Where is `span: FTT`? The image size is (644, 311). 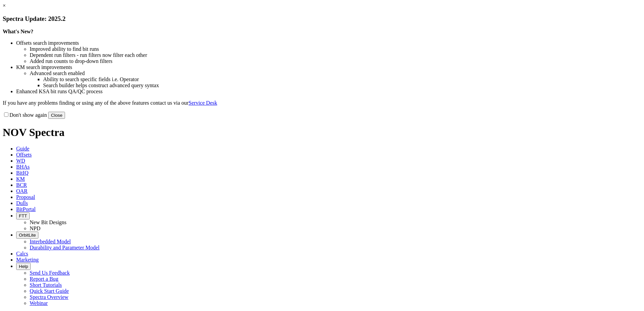 span: FTT is located at coordinates (23, 216).